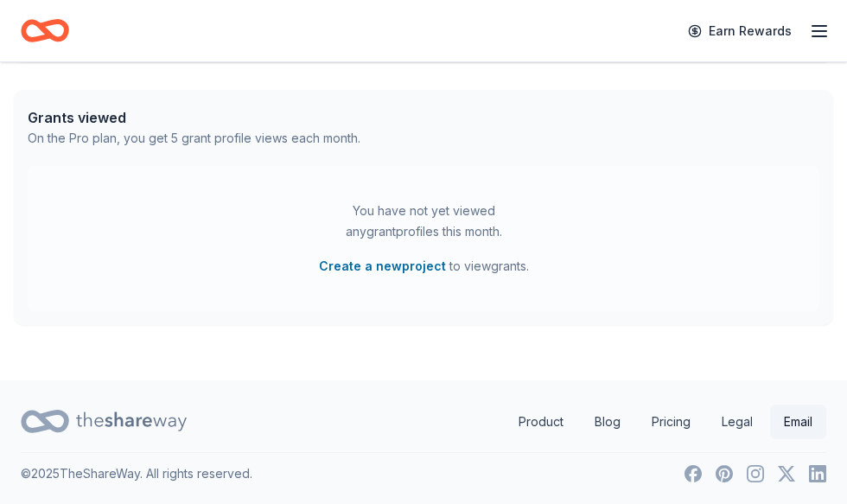 The width and height of the screenshot is (847, 504). What do you see at coordinates (797, 421) in the screenshot?
I see `a: Email` at bounding box center [797, 421].